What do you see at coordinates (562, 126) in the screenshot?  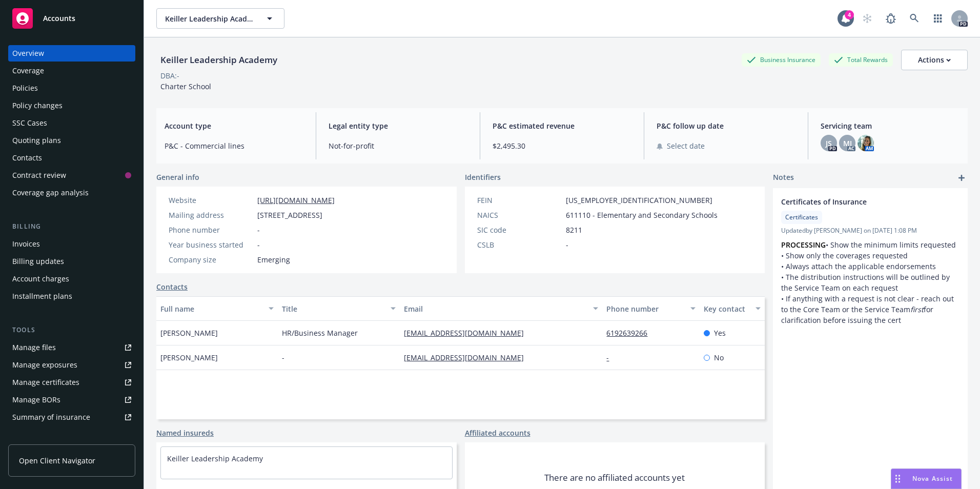 I see `span: P&C estimated revenue` at bounding box center [562, 126].